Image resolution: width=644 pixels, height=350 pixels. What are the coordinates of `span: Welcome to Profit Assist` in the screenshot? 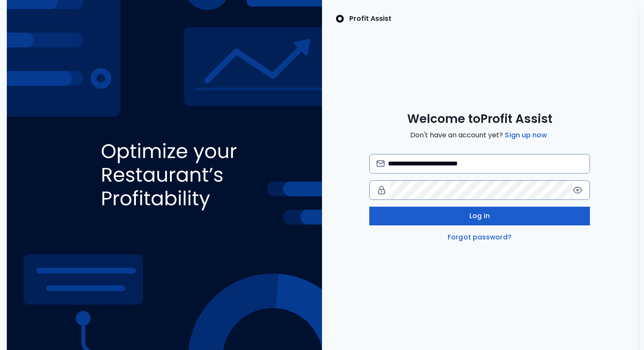 It's located at (480, 119).